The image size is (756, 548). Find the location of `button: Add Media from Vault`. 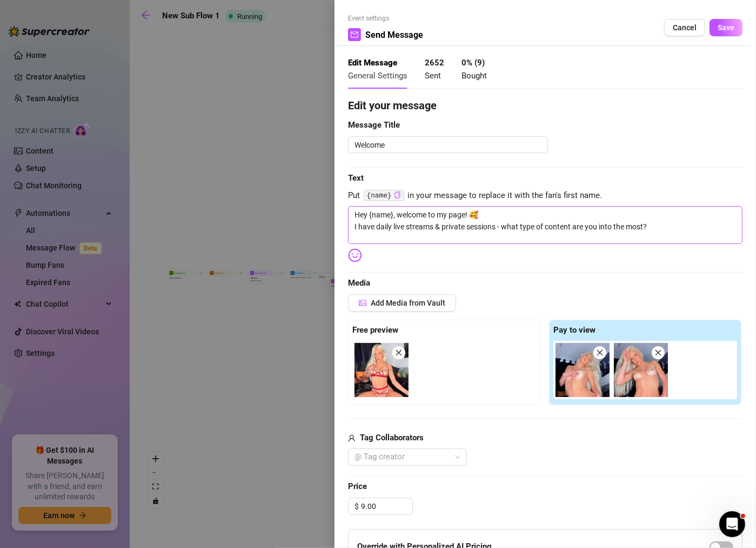

button: Add Media from Vault is located at coordinates (402, 303).